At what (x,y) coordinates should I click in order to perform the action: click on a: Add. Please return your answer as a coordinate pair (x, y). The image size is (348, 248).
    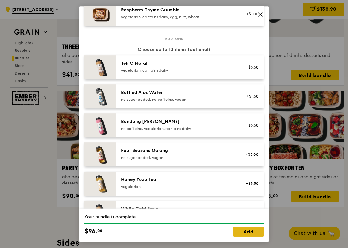
    Looking at the image, I should click on (249, 231).